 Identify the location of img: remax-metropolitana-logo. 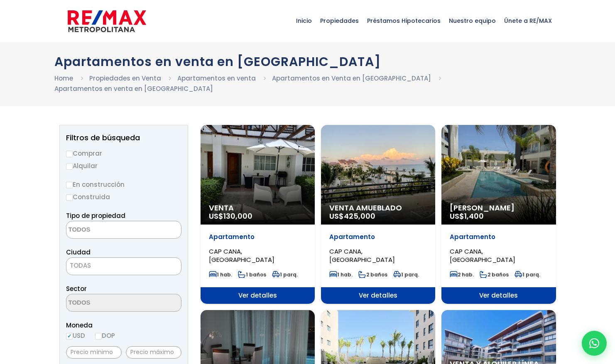
(107, 21).